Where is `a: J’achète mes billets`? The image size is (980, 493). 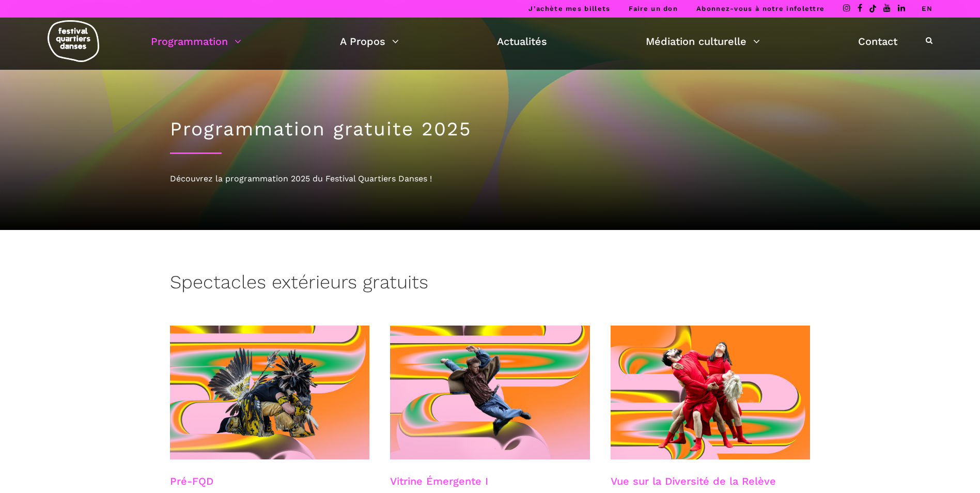
a: J’achète mes billets is located at coordinates (569, 8).